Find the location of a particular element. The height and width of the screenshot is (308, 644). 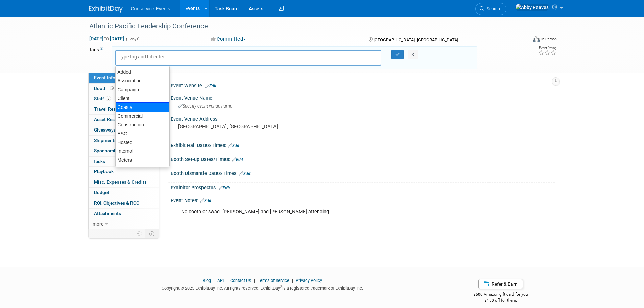

a: Shipments is located at coordinates (124, 140).